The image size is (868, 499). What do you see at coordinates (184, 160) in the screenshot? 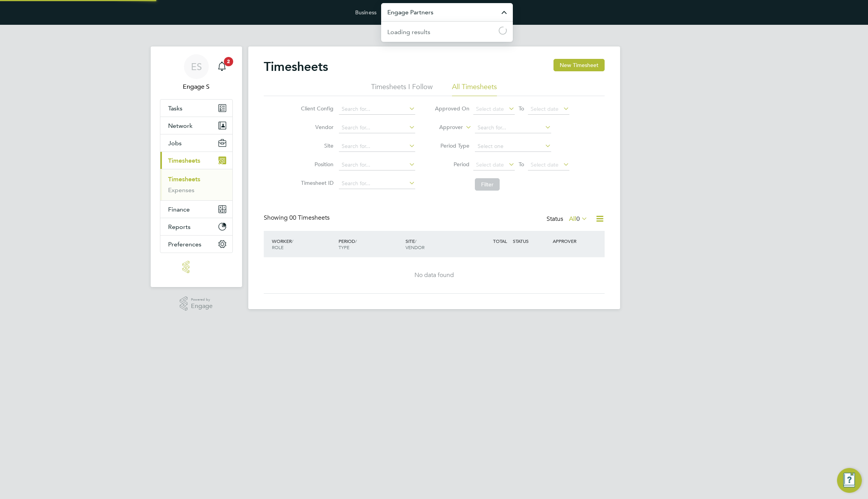
I see `span: Timesheets` at bounding box center [184, 160].